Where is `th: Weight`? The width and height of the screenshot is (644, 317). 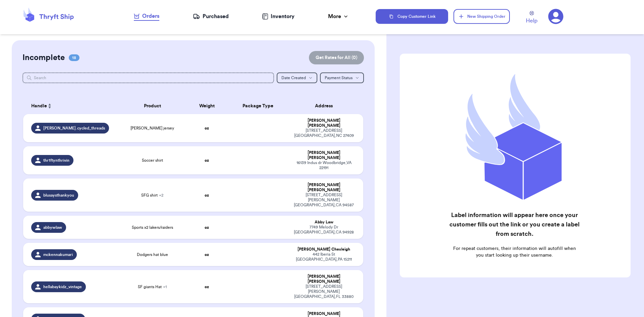 th: Weight is located at coordinates (207, 106).